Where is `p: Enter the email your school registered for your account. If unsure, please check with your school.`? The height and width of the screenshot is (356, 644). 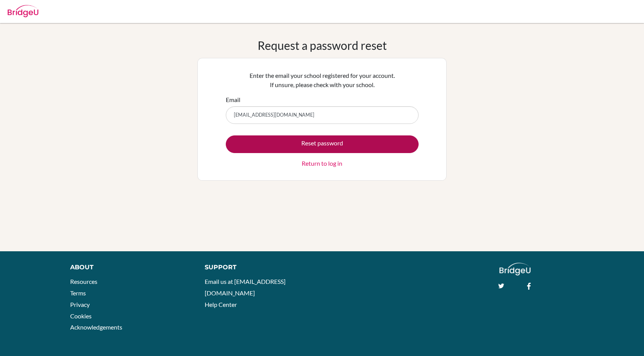
p: Enter the email your school registered for your account. If unsure, please check with your school. is located at coordinates (322, 80).